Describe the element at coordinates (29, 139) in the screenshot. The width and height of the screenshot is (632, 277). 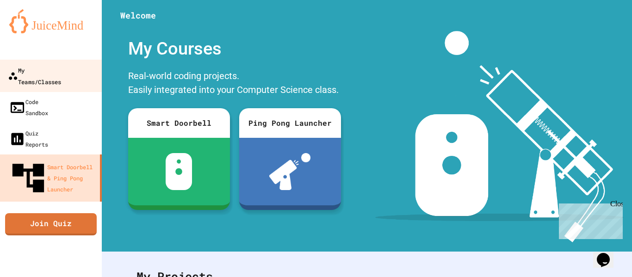
I see `div: Quiz Reports` at that location.